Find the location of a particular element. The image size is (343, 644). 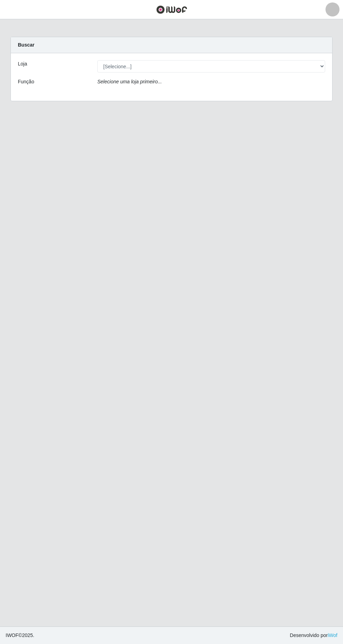

span: Desenvolvido por is located at coordinates (313, 635).